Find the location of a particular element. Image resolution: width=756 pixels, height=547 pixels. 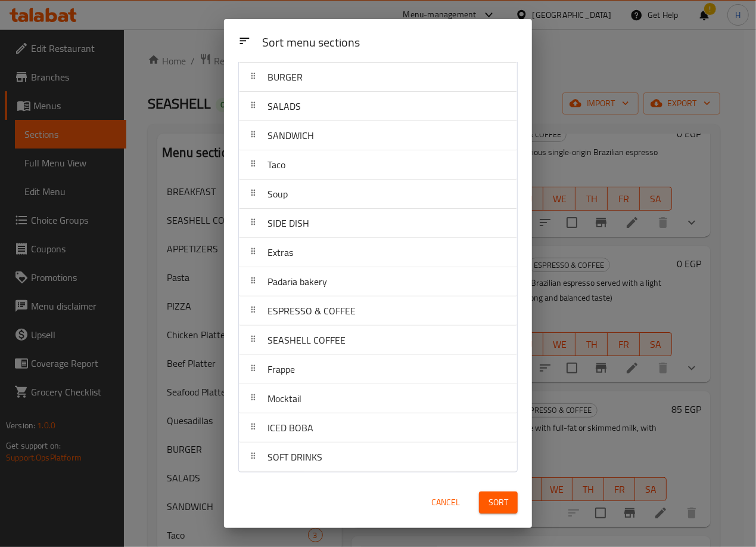

button: Sort is located at coordinates (499, 502).